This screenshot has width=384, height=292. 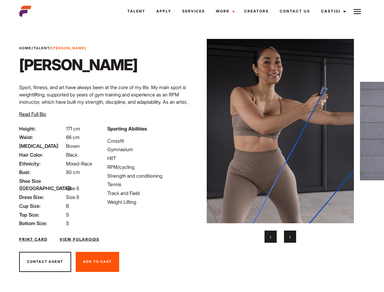 What do you see at coordinates (148, 149) in the screenshot?
I see `li: Gymnasium` at bounding box center [148, 149].